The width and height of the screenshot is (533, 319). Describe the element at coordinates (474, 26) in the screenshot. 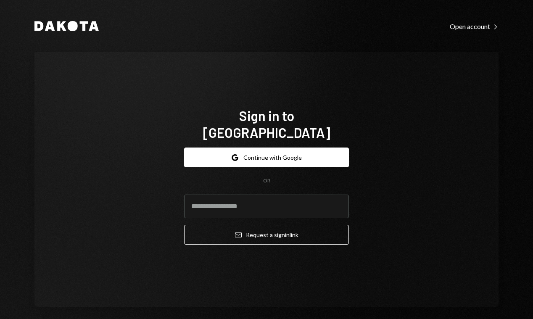

I see `a: Open account` at that location.